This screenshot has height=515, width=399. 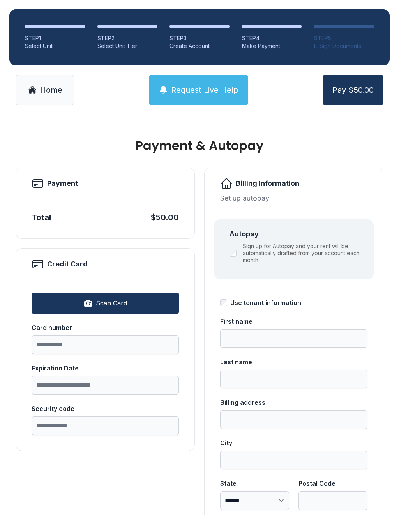 What do you see at coordinates (199, 38) in the screenshot?
I see `div: STEP 3` at bounding box center [199, 38].